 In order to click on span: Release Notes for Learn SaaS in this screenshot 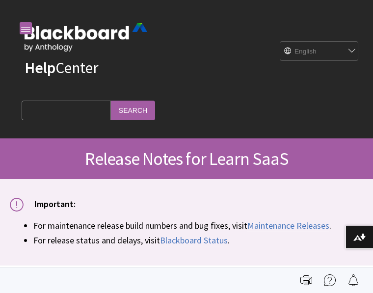, I will do `click(186, 158)`.